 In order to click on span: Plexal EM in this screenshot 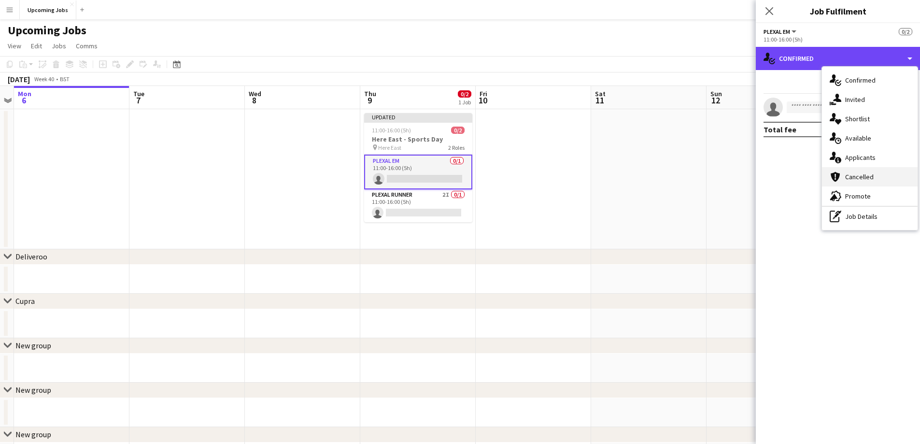, I will do `click(776, 31)`.